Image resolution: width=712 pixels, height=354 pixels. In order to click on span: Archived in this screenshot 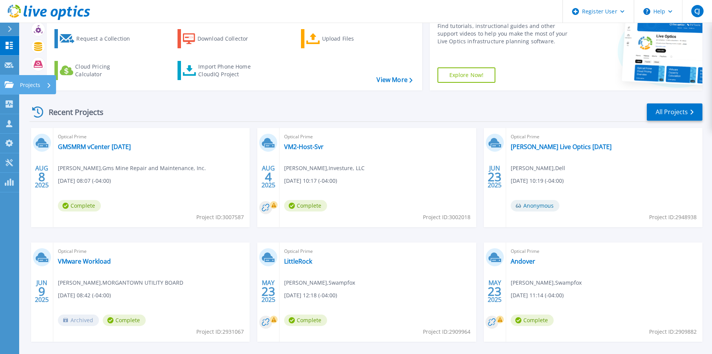, I will do `click(78, 321)`.